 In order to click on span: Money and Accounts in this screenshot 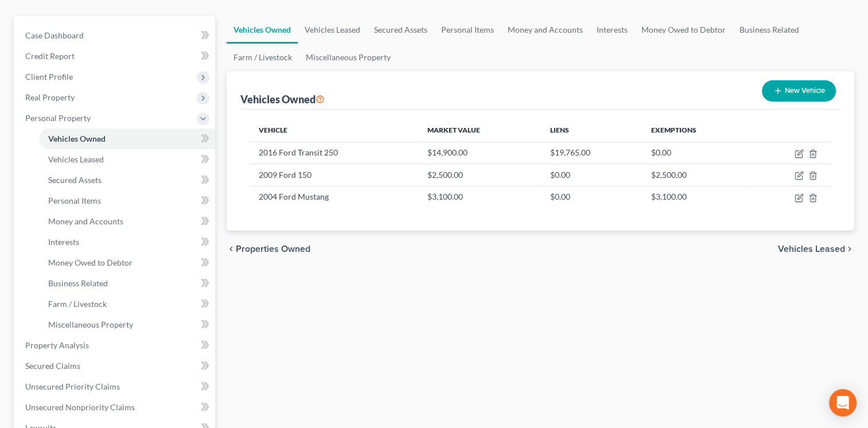, I will do `click(85, 221)`.